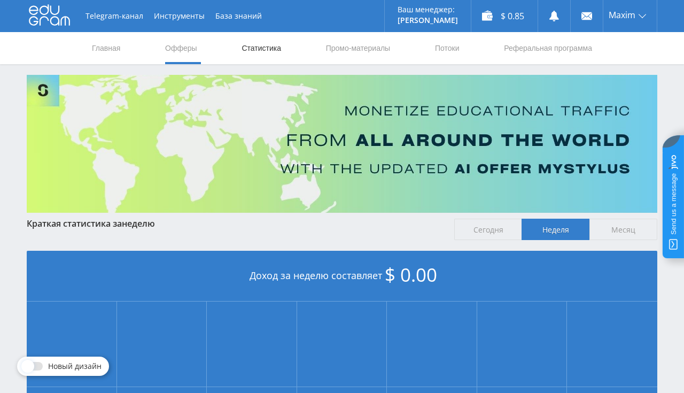 This screenshot has width=684, height=393. Describe the element at coordinates (358, 48) in the screenshot. I see `a: Промо-материалы` at that location.